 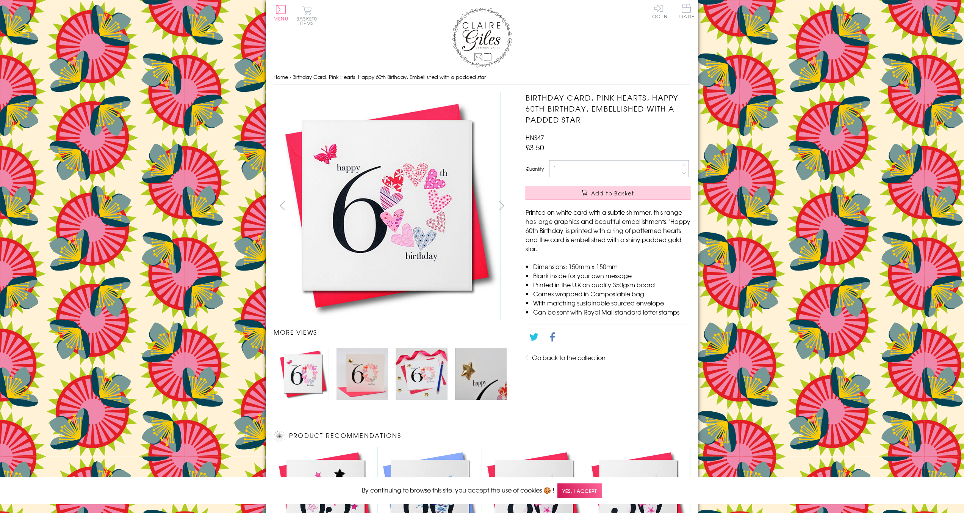 What do you see at coordinates (687, 12) in the screenshot?
I see `a: Trade` at bounding box center [687, 12].